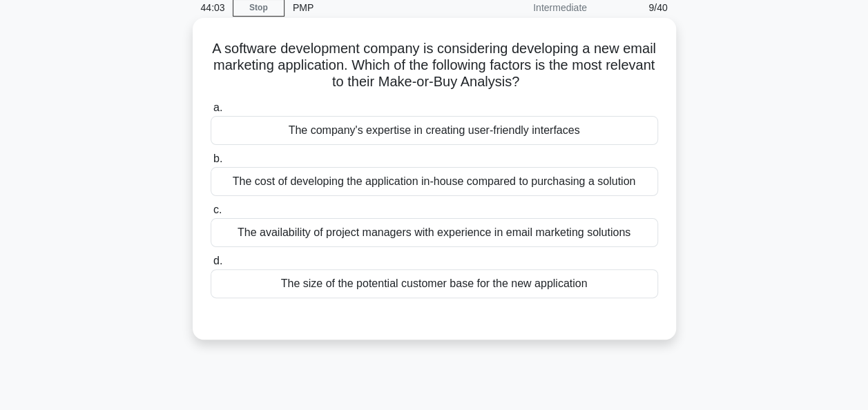  Describe the element at coordinates (434, 232) in the screenshot. I see `div: The availability of project managers with experience in email marketing solutions` at that location.